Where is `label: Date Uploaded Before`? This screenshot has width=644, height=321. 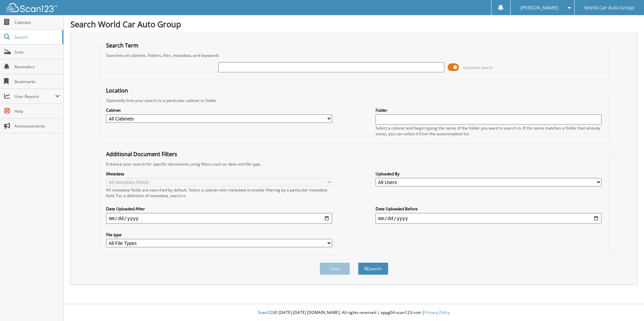 label: Date Uploaded Before is located at coordinates (488, 209).